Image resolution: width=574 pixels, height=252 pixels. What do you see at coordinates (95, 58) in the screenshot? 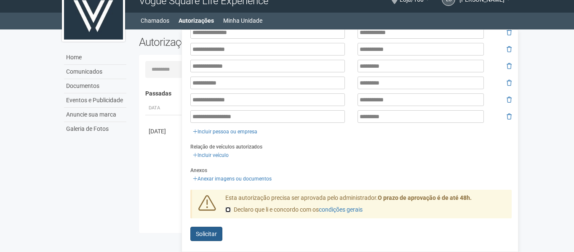
I see `a: Home` at bounding box center [95, 58].